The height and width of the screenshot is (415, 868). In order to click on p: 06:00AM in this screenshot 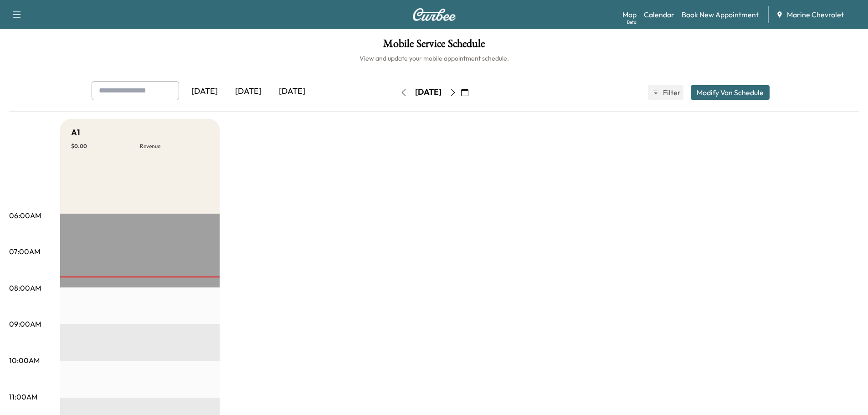, I will do `click(25, 215)`.